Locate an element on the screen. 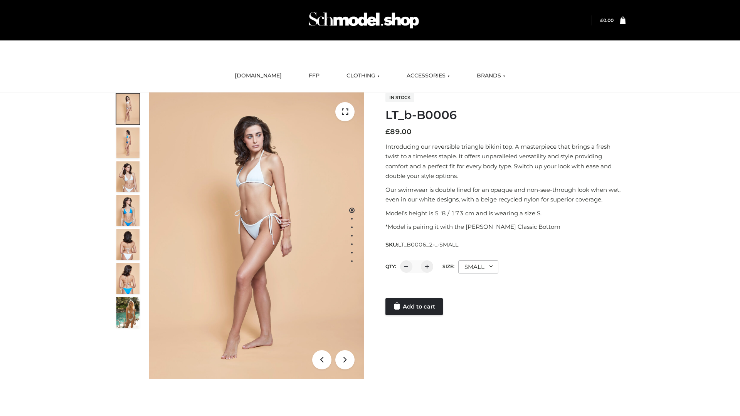 The width and height of the screenshot is (740, 416). img: ArielClassicBikiniTop_CloudNine_AzureSky_OW114ECO_4-scaled.jpg is located at coordinates (128, 211).